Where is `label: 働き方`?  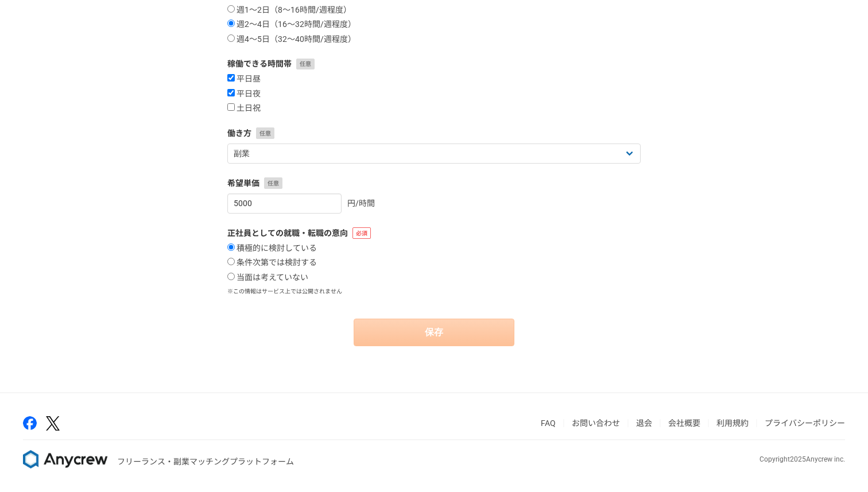 label: 働き方 is located at coordinates (434, 133).